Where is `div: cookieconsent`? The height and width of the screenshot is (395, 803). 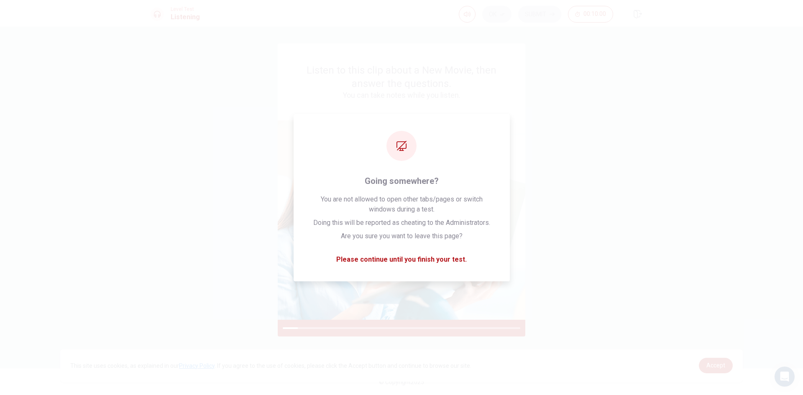
div: cookieconsent is located at coordinates (402, 366).